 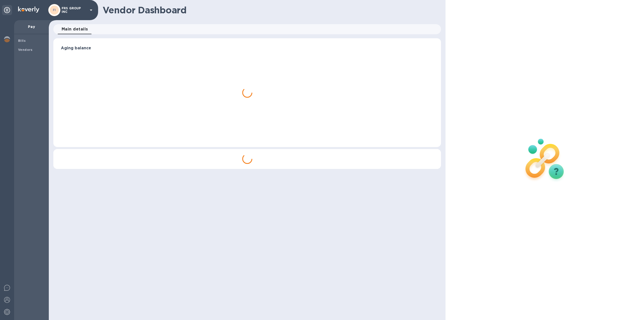 What do you see at coordinates (270, 10) in the screenshot?
I see `h1: Vendor Dashboard` at bounding box center [270, 10].